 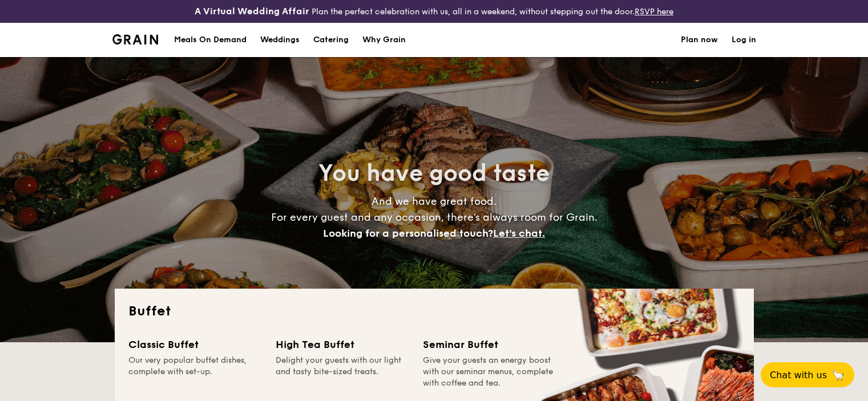 What do you see at coordinates (135, 39) in the screenshot?
I see `a: Logotype` at bounding box center [135, 39].